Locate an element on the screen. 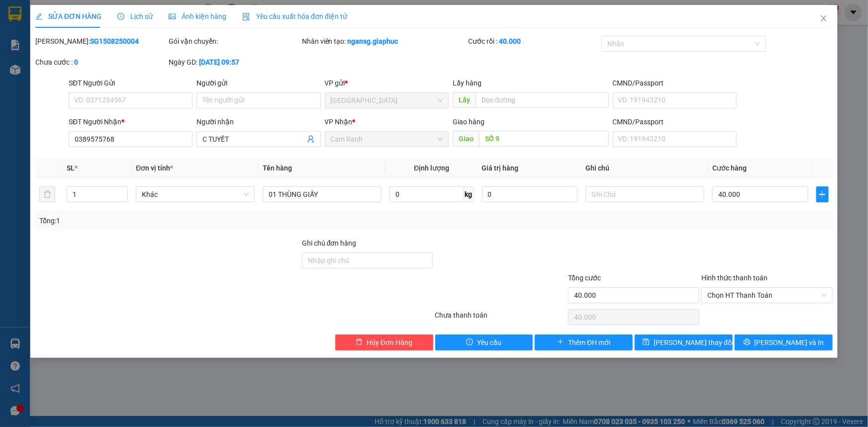 This screenshot has width=868, height=427. span: Yêu cầu is located at coordinates (489, 343).